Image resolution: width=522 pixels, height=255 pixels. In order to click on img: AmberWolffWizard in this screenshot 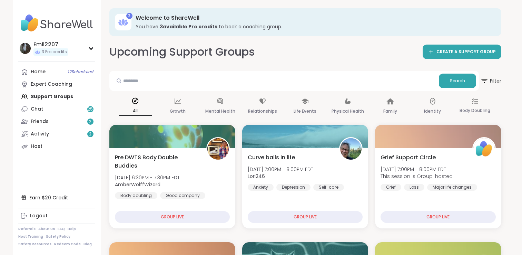, I will do `click(218, 149)`.